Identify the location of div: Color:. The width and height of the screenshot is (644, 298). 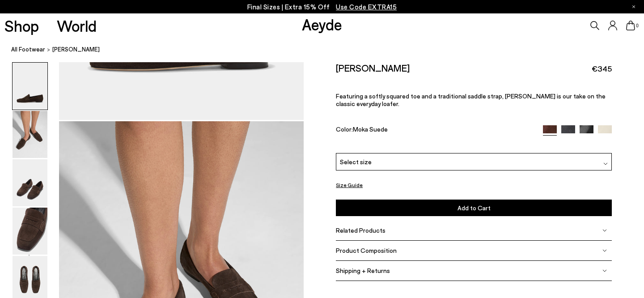
(435, 129).